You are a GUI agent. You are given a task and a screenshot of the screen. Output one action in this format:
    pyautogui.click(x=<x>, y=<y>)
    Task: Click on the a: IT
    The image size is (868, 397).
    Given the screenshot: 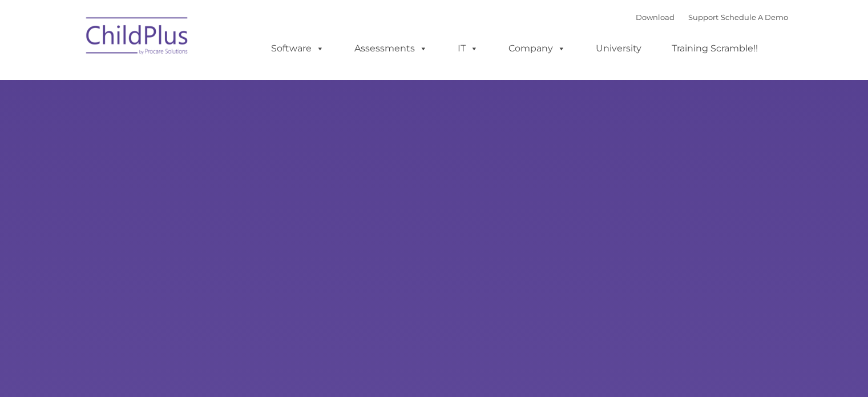 What is the action you would take?
    pyautogui.click(x=468, y=48)
    